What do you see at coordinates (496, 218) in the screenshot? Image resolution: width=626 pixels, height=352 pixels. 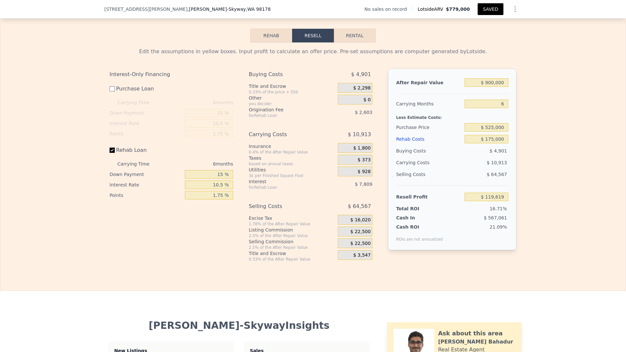 I see `span: $ 567,061` at bounding box center [496, 218].